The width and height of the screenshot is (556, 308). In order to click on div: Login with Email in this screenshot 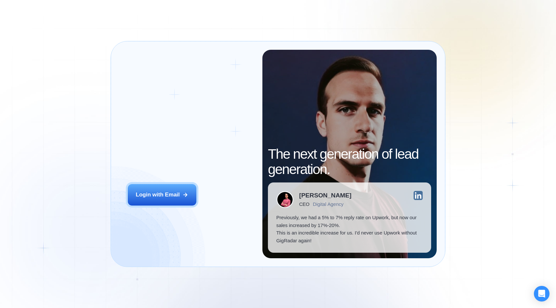, I will do `click(158, 195)`.